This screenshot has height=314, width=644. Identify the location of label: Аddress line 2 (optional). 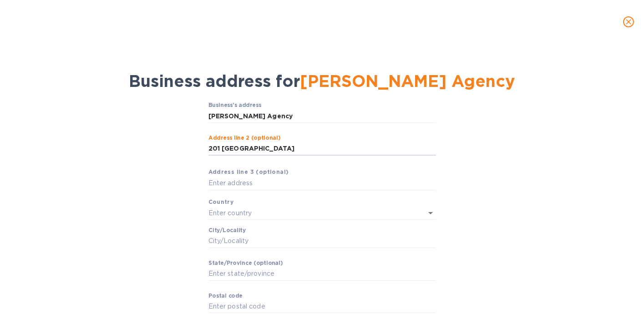
(244, 138).